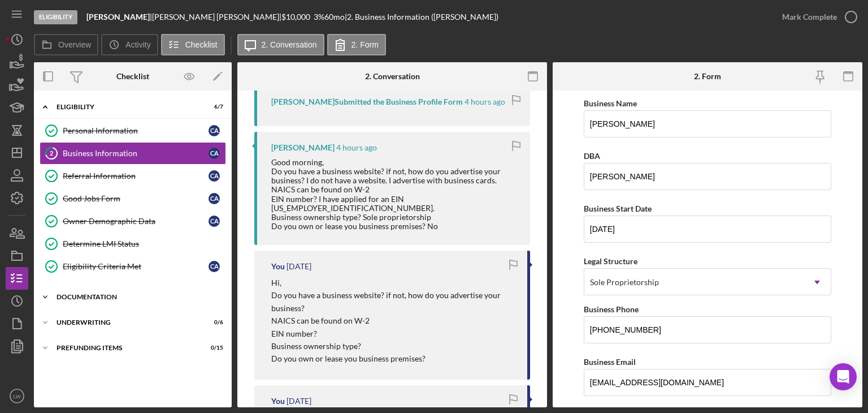 The width and height of the screenshot is (868, 413). I want to click on div: 0 / 15, so click(213, 348).